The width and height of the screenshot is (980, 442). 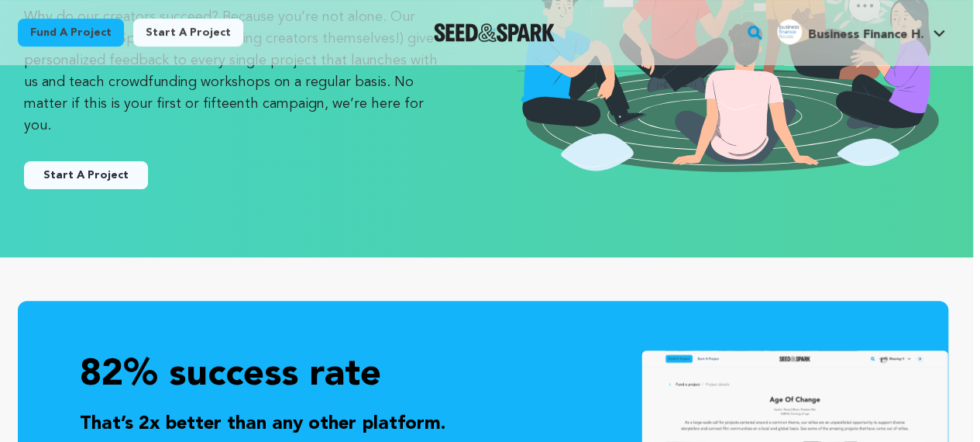 I want to click on div: v 4.0.25, so click(x=60, y=31).